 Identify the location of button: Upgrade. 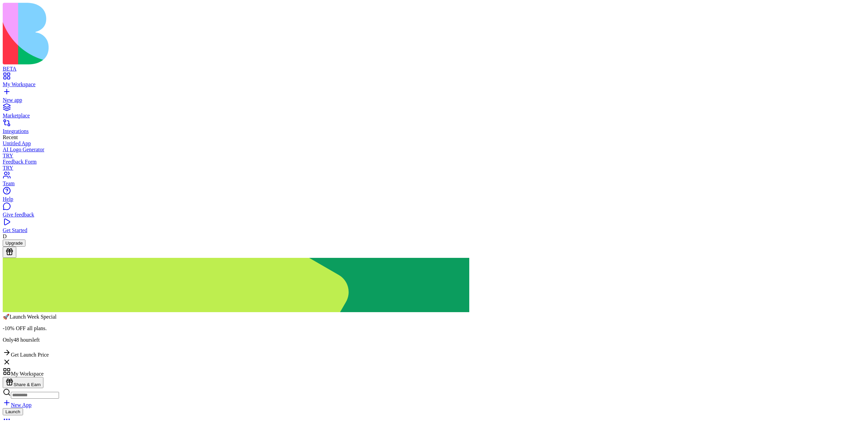
(14, 242).